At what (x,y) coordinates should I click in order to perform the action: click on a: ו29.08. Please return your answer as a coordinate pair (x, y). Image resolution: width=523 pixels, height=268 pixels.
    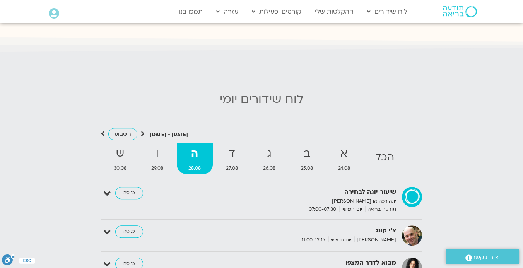
    Looking at the image, I should click on (158, 159).